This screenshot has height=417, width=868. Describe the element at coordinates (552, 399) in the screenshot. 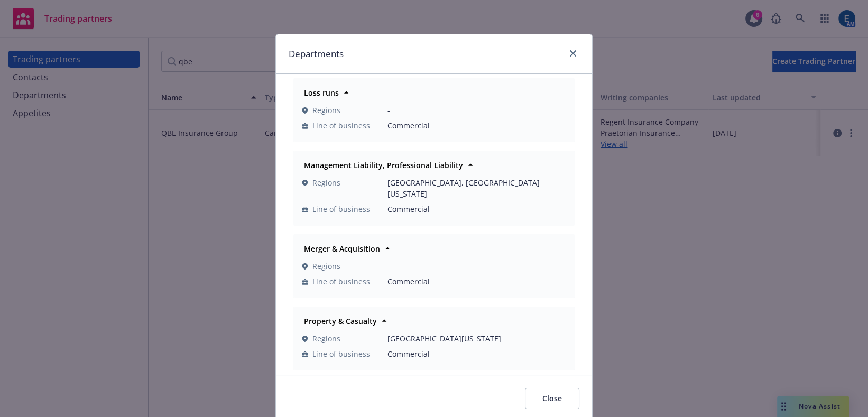

I see `span: Close` at that location.